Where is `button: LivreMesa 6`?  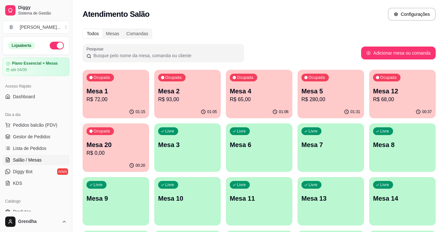 button: LivreMesa 6 is located at coordinates (259, 147).